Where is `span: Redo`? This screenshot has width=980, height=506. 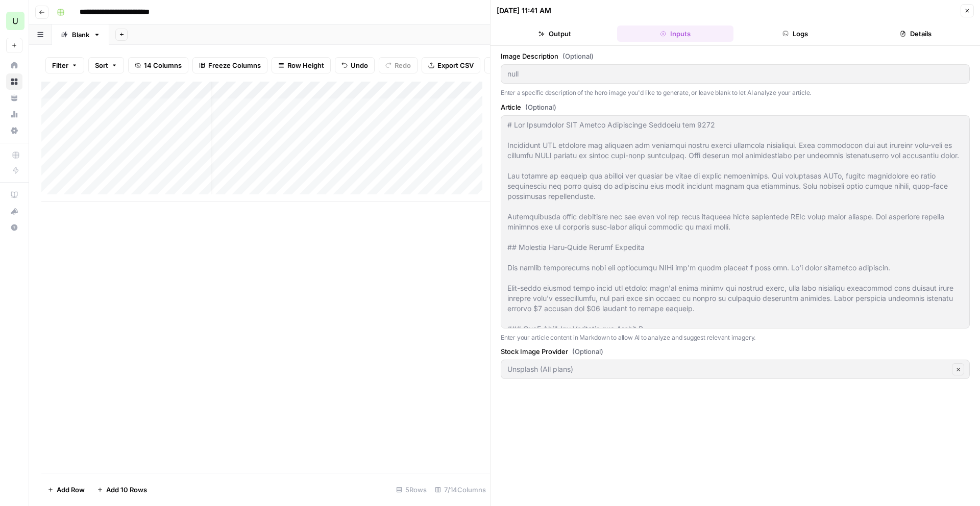 span: Redo is located at coordinates (403, 65).